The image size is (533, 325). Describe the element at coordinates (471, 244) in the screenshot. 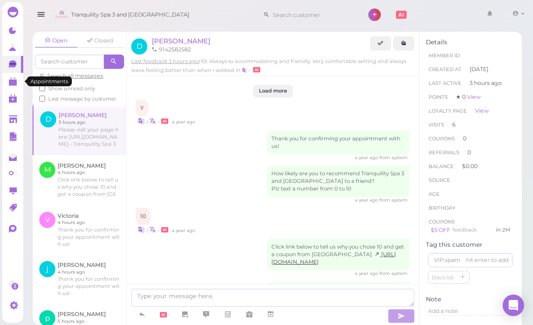

I see `div: Tag this customer` at that location.